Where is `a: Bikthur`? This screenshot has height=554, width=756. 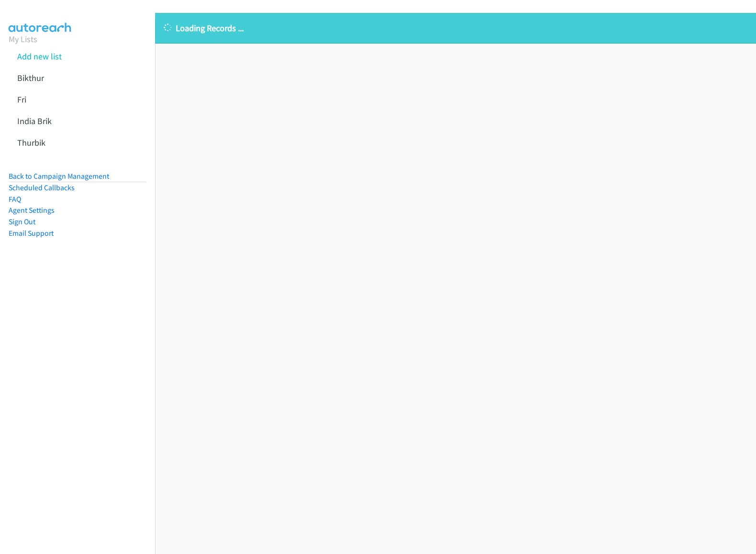 a: Bikthur is located at coordinates (31, 78).